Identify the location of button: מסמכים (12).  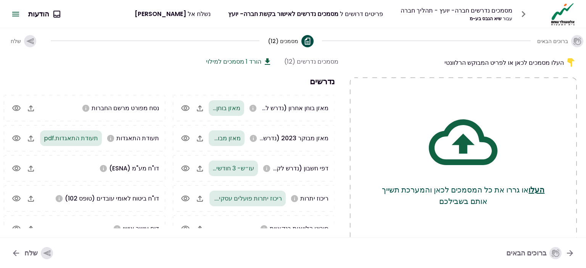
(291, 41).